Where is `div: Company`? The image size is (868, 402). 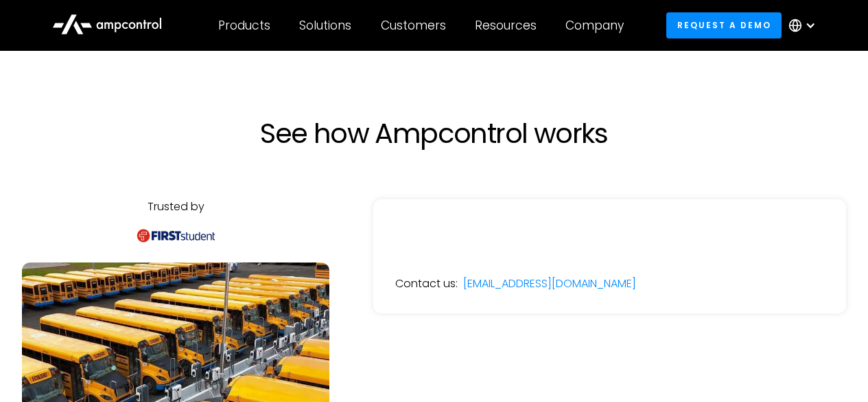 div: Company is located at coordinates (594, 25).